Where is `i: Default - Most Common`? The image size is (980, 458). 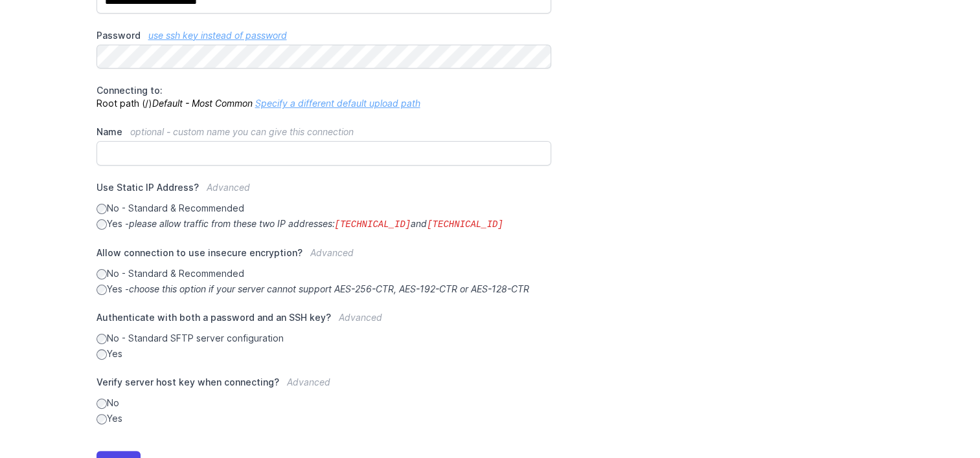
i: Default - Most Common is located at coordinates (202, 103).